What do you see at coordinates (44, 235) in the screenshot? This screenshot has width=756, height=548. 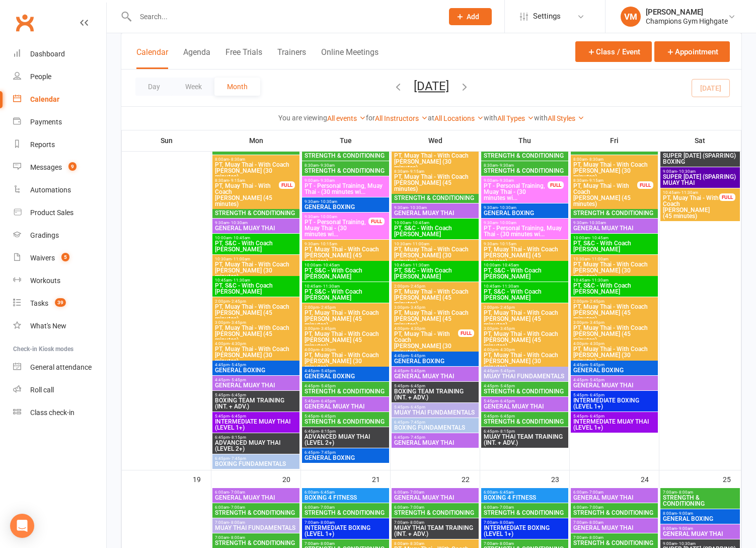 I see `div: Gradings` at bounding box center [44, 235].